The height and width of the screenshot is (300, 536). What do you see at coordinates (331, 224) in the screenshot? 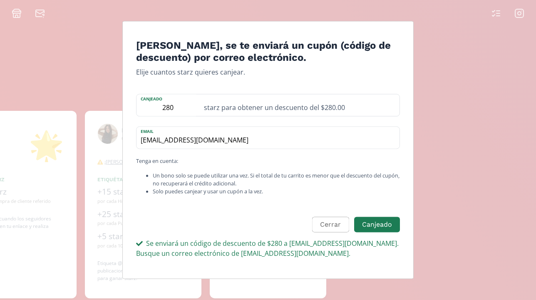
I see `button: Cerrar` at bounding box center [331, 224].